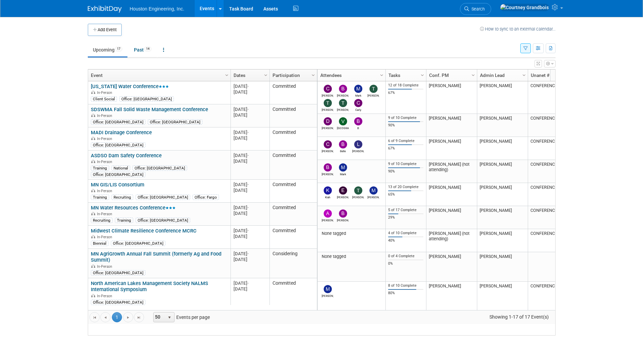 This screenshot has width=643, height=364. Describe the element at coordinates (406, 141) in the screenshot. I see `div: 6 of 9 Complete` at that location.